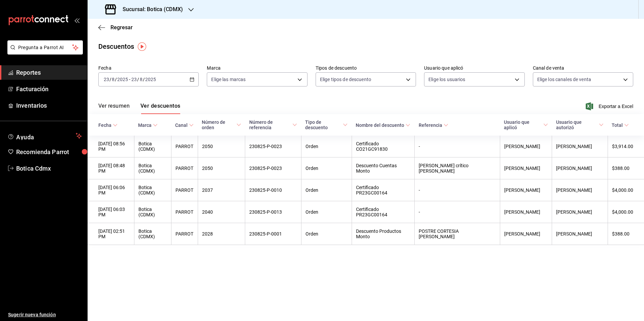 The image size is (644, 321). I want to click on button: open_drawer_menu, so click(76, 20).